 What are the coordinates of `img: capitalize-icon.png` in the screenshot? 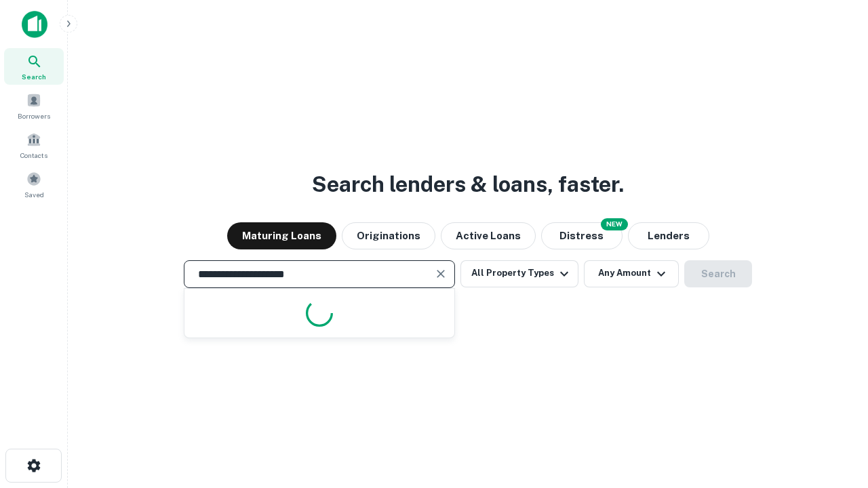 It's located at (34, 24).